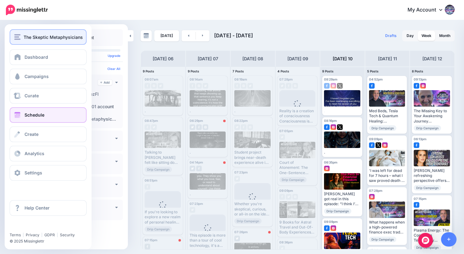  Describe the element at coordinates (48, 134) in the screenshot. I see `a: Create` at that location.